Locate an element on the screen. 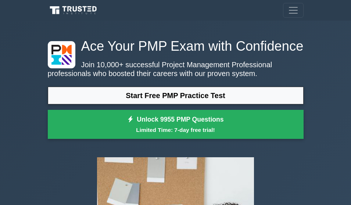 Image resolution: width=351 pixels, height=205 pixels. a: Start Free PMP Practice Test is located at coordinates (176, 96).